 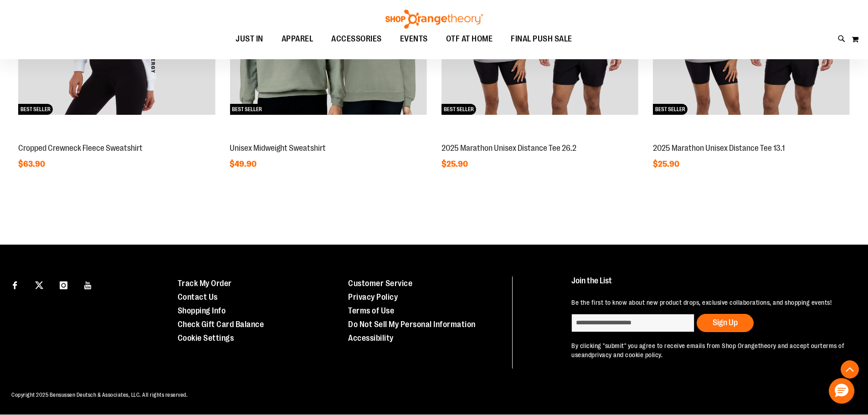 What do you see at coordinates (469, 39) in the screenshot?
I see `span: OTF AT HOME` at bounding box center [469, 39].